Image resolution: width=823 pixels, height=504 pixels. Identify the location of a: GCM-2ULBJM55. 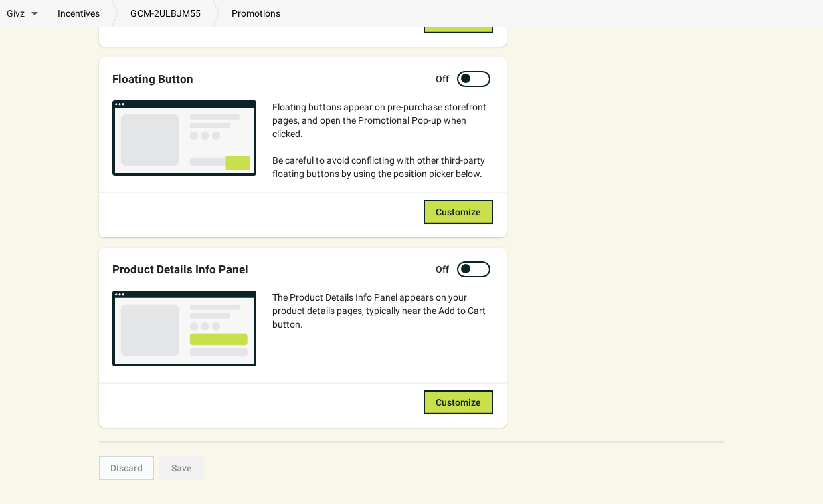
(165, 14).